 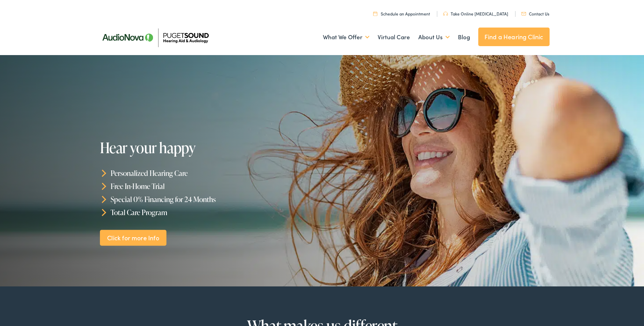 What do you see at coordinates (393, 37) in the screenshot?
I see `a: Virtual Care` at bounding box center [393, 37].